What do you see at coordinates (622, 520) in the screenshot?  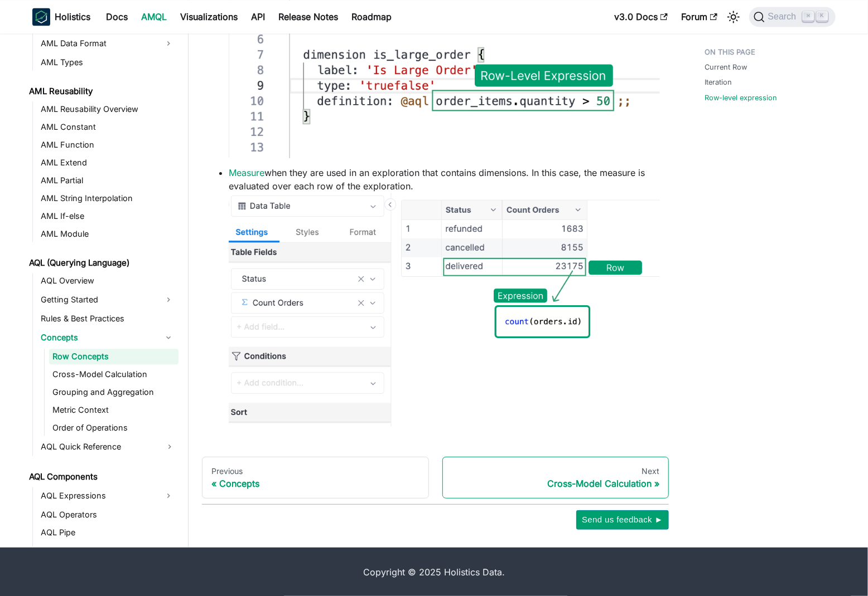 I see `span: Send us feedback ►` at bounding box center [622, 520].